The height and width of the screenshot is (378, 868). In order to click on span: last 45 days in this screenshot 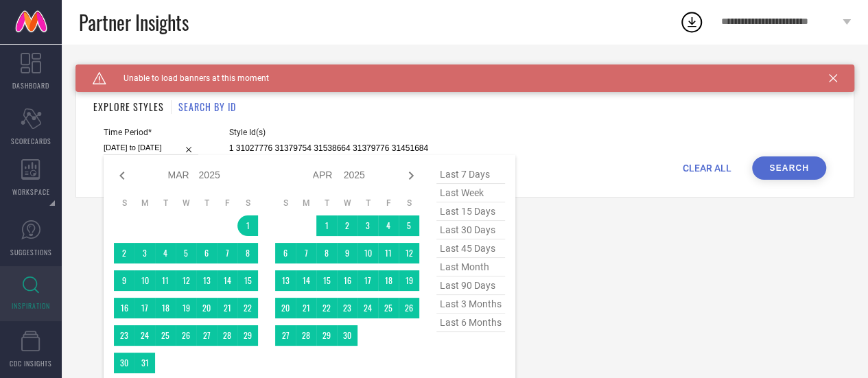, I will do `click(471, 249)`.